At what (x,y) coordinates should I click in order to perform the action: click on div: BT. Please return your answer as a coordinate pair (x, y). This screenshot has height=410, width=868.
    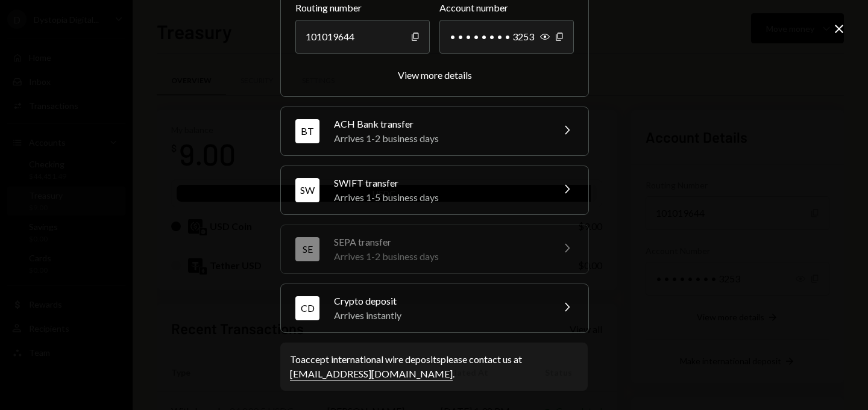
    Looking at the image, I should click on (308, 131).